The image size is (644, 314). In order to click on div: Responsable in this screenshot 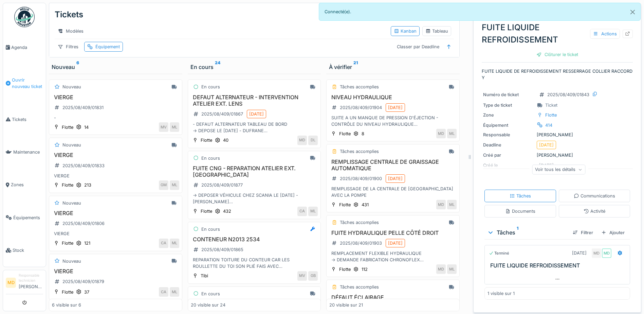, I will do `click(508, 135)`.